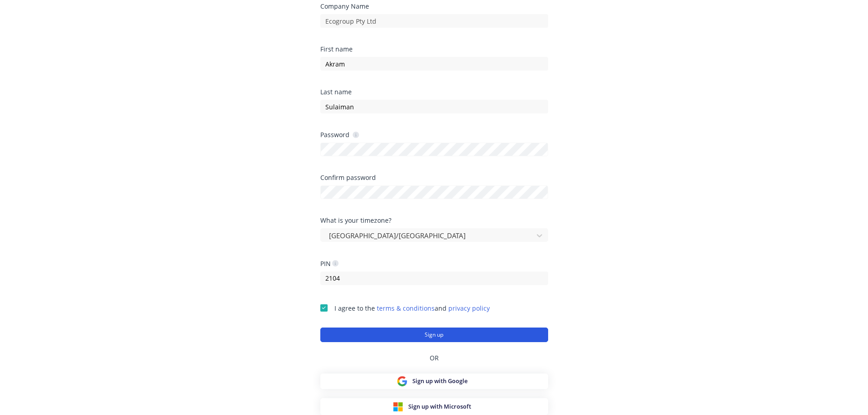 This screenshot has height=415, width=868. Describe the element at coordinates (440, 406) in the screenshot. I see `span: Sign up with Microsoft` at that location.